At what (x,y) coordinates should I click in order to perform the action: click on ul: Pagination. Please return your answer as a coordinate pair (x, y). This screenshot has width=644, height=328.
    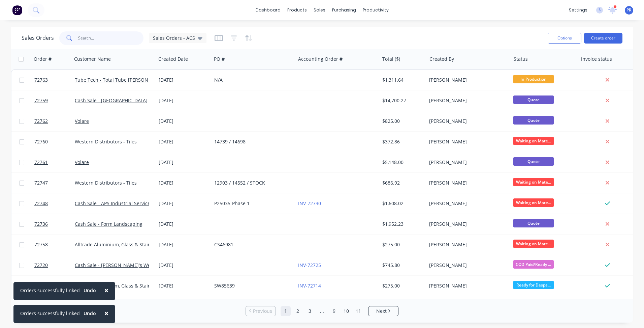
    Looking at the image, I should click on (322, 311).